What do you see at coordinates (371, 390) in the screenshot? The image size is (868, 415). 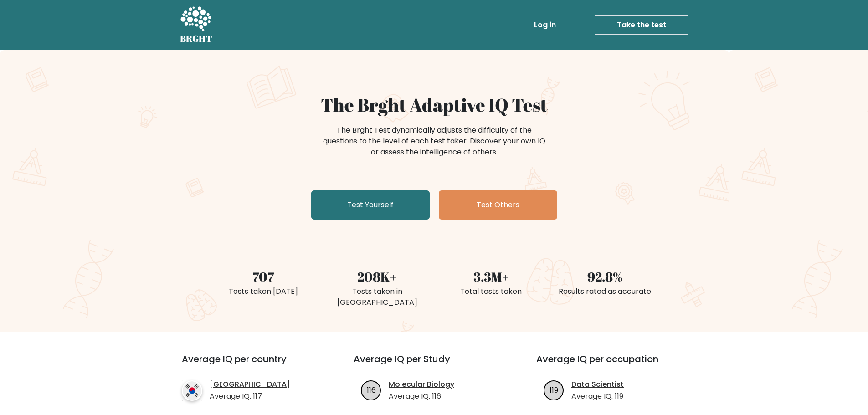 I see `text: 116` at bounding box center [371, 390].